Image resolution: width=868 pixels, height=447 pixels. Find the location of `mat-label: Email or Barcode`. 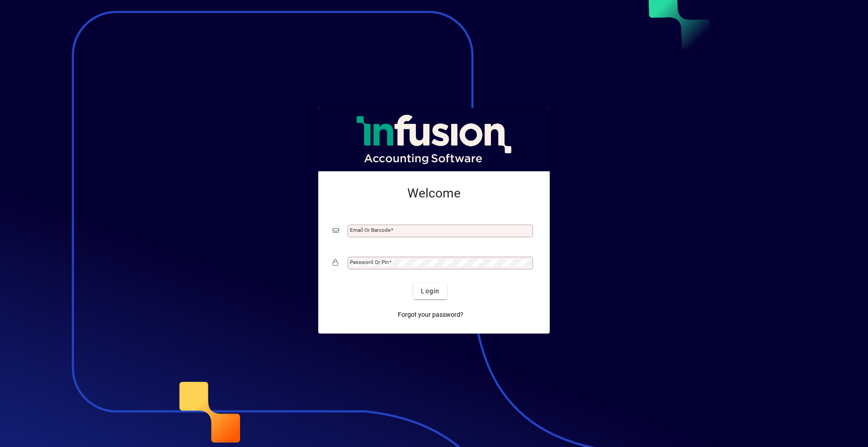

mat-label: Email or Barcode is located at coordinates (370, 230).